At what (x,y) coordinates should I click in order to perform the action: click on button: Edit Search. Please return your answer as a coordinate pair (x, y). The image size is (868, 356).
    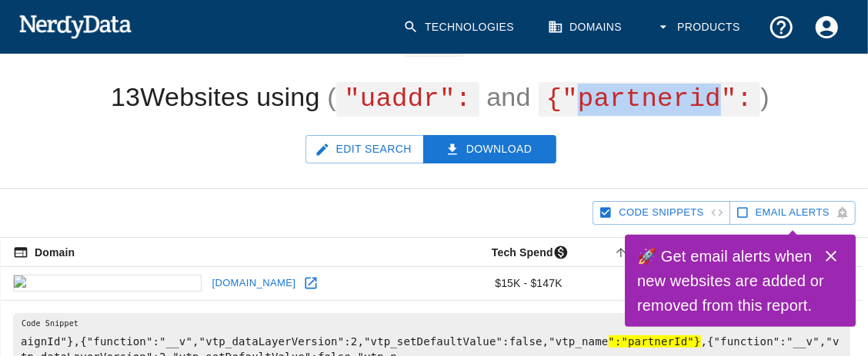
    Looking at the image, I should click on (364, 149).